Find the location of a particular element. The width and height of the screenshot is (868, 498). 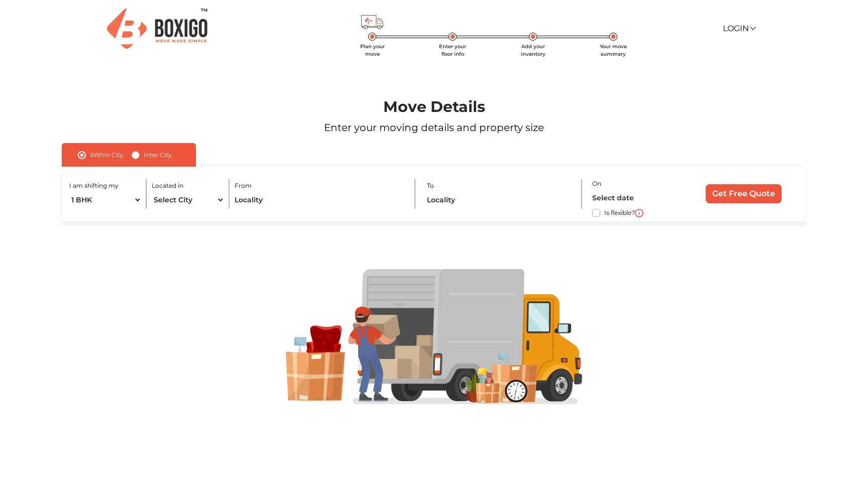

label: Within City is located at coordinates (106, 155).